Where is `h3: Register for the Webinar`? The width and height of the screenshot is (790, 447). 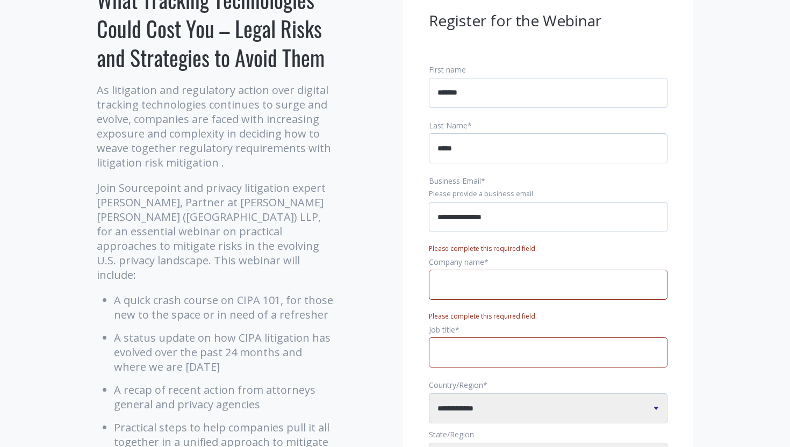
h3: Register for the Webinar is located at coordinates (548, 21).